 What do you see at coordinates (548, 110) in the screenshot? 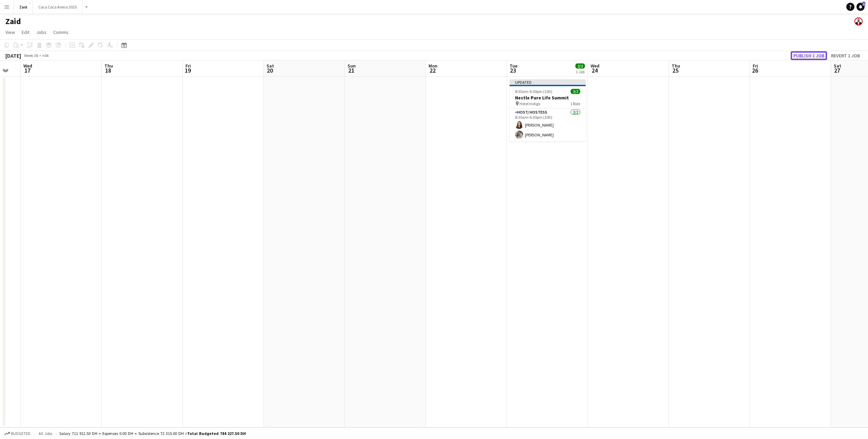
I see `app-job-card: Updated8:30am-6:30pm (10h)2/2Nestle Pure Life Summit Hotel Indigo1 RoleHost/ Hostess2/28:30am-6:3...` at bounding box center [548, 110].